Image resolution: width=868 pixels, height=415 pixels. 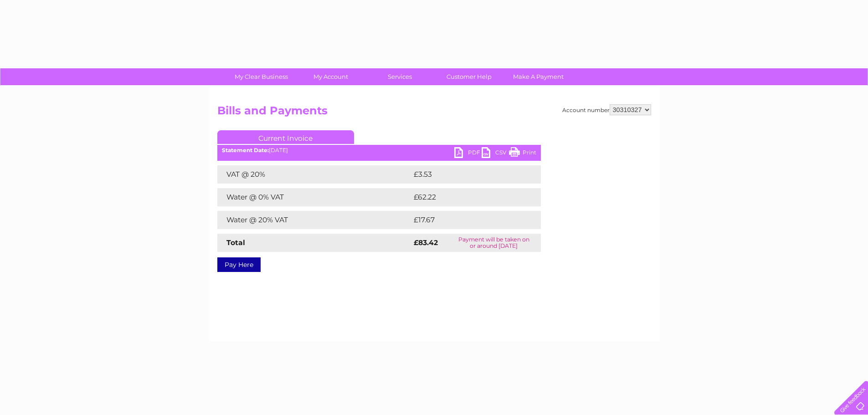 What do you see at coordinates (434, 113) in the screenshot?
I see `h2: Bills and Payments` at bounding box center [434, 113].